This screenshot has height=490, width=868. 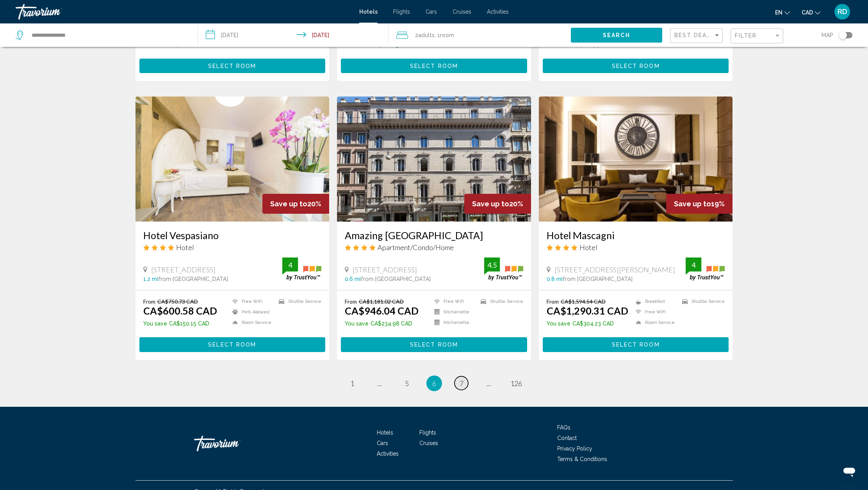 I want to click on span: Activities, so click(x=388, y=454).